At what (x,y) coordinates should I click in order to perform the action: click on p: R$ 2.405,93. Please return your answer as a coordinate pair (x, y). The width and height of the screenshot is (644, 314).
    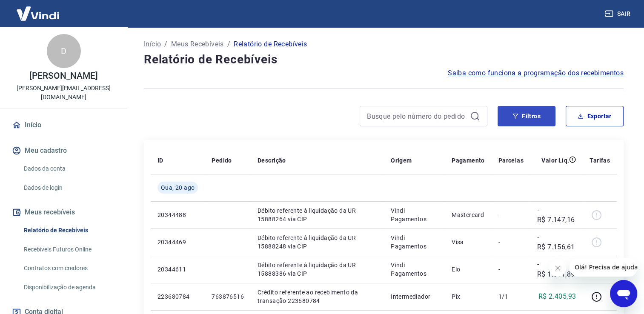
    Looking at the image, I should click on (557, 297).